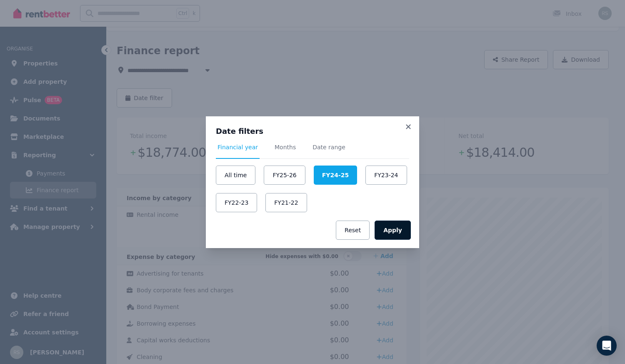 The image size is (625, 364). Describe the element at coordinates (386, 175) in the screenshot. I see `button: FY23-24` at that location.